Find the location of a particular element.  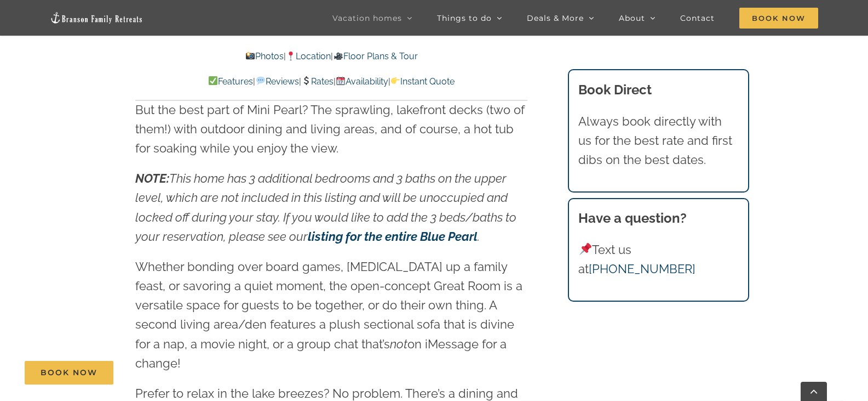

span: not is located at coordinates (399, 344).